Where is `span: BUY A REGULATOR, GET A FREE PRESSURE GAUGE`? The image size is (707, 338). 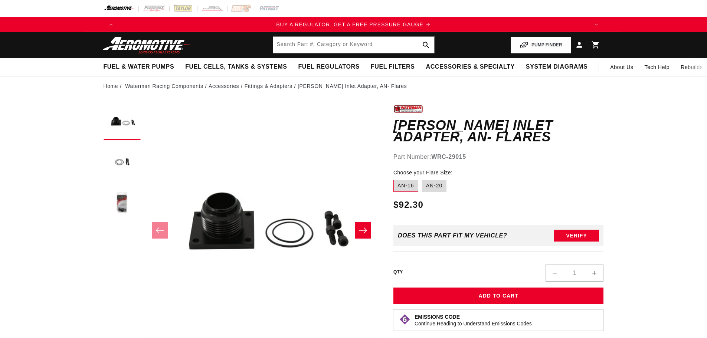 span: BUY A REGULATOR, GET A FREE PRESSURE GAUGE is located at coordinates (349, 24).